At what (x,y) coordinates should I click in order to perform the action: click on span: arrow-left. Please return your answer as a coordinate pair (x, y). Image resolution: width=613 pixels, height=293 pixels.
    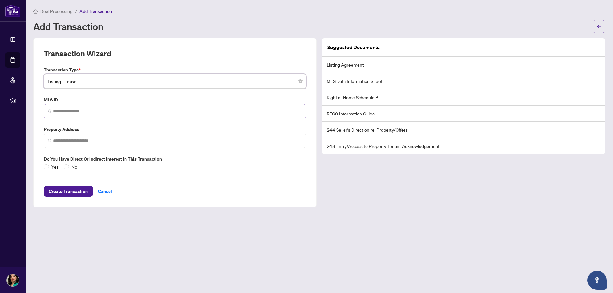
    Looking at the image, I should click on (599, 26).